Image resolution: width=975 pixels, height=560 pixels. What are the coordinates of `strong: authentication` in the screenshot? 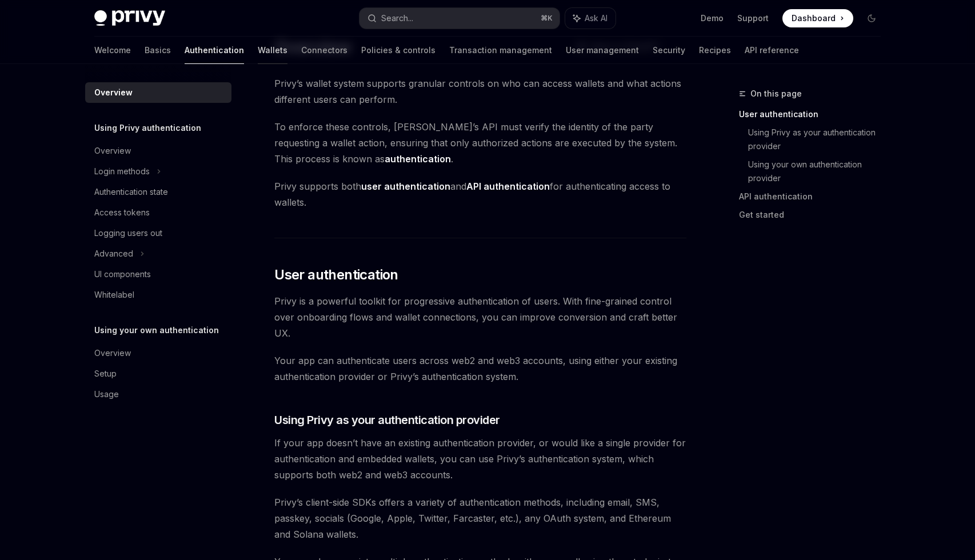 It's located at (418, 159).